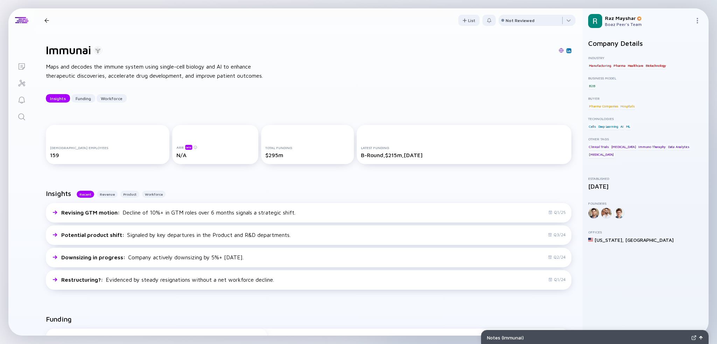  What do you see at coordinates (593, 126) in the screenshot?
I see `div: Cells` at bounding box center [593, 126].